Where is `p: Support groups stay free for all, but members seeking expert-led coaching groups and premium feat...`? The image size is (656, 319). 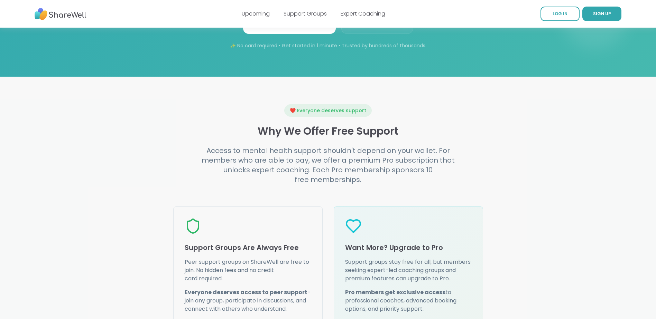
p: Support groups stay free for all, but members seeking expert-led coaching groups and premium feat... is located at coordinates (408, 271).